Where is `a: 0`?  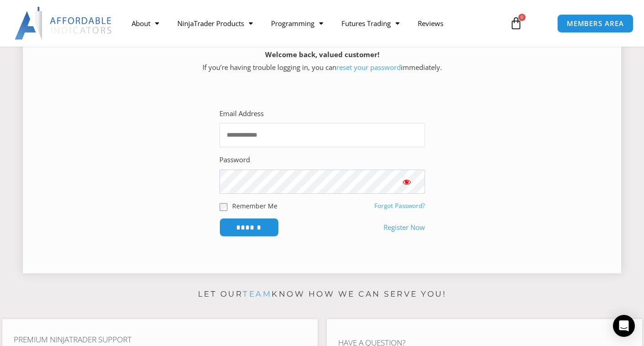
a: 0 is located at coordinates (516, 23).